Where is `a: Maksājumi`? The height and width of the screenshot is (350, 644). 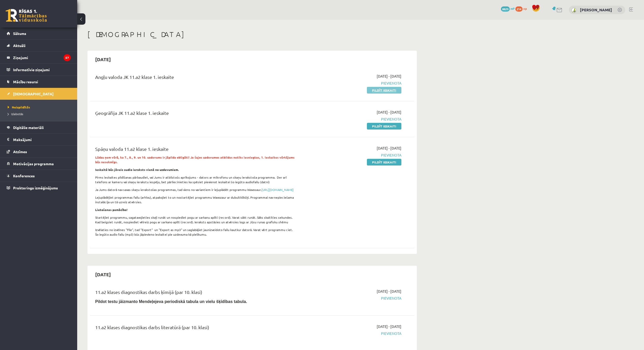
a: Maksājumi is located at coordinates (38, 140).